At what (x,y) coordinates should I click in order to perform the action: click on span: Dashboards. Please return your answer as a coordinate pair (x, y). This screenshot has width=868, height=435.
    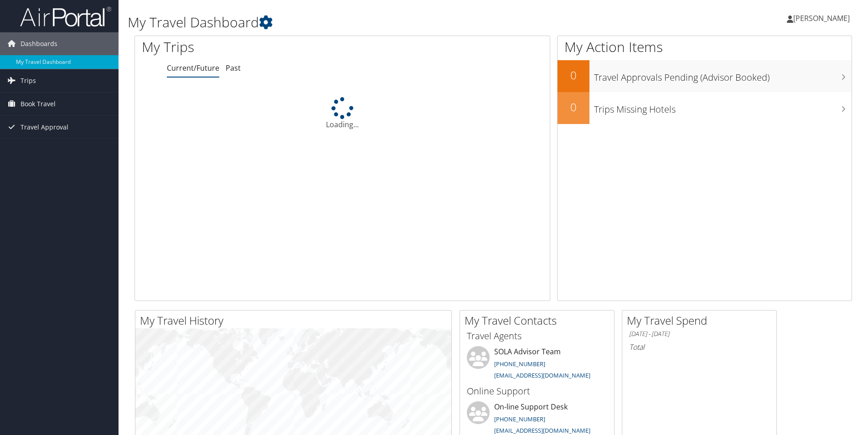
    Looking at the image, I should click on (38, 43).